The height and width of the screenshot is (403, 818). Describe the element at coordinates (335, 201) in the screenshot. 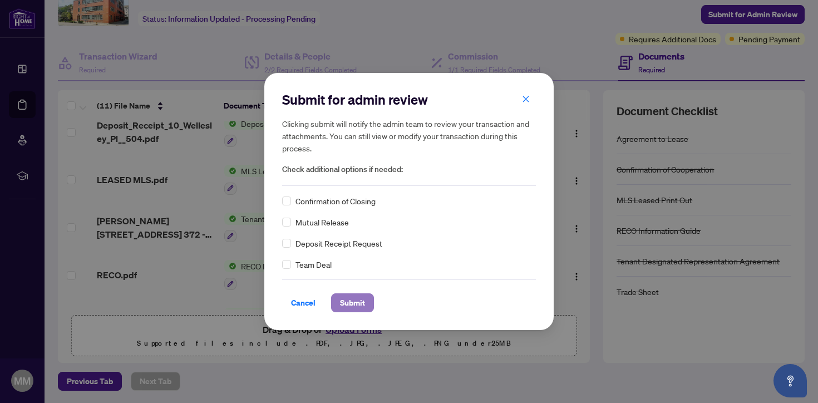

I see `span: Confirmation of Closing` at that location.